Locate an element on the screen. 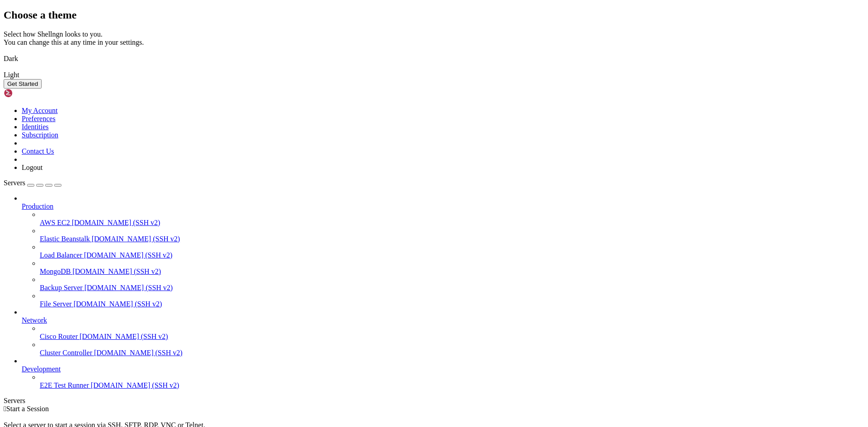 The image size is (868, 427). li: Development is located at coordinates (443, 373).